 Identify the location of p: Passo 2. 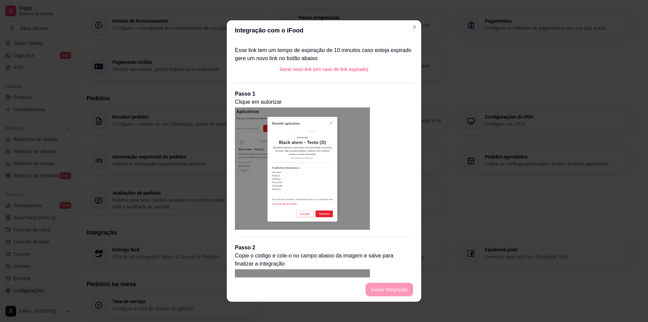
(324, 247).